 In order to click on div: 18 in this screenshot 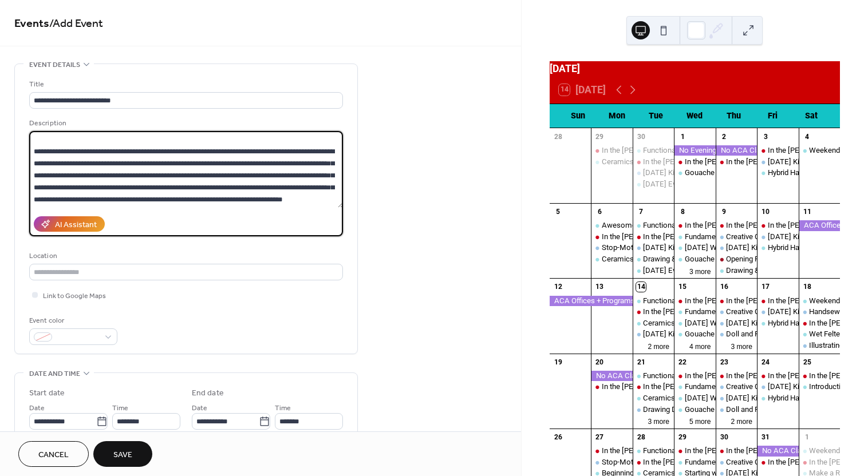, I will do `click(807, 286)`.